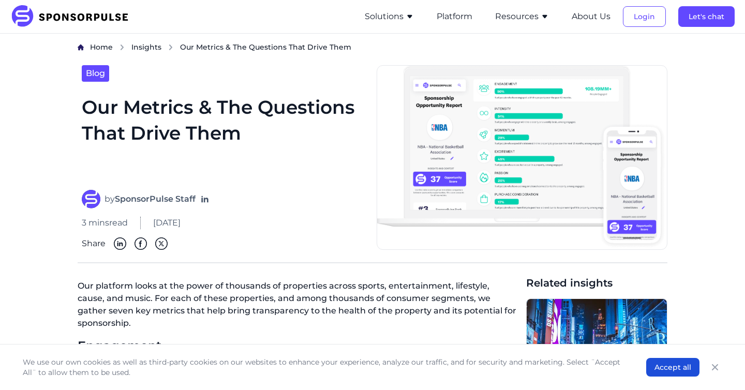  I want to click on img: Linkedin, so click(120, 244).